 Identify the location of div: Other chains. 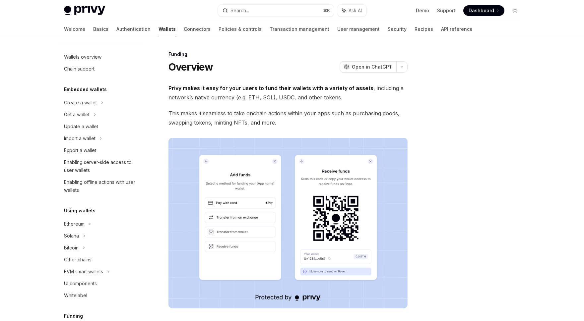
(78, 260).